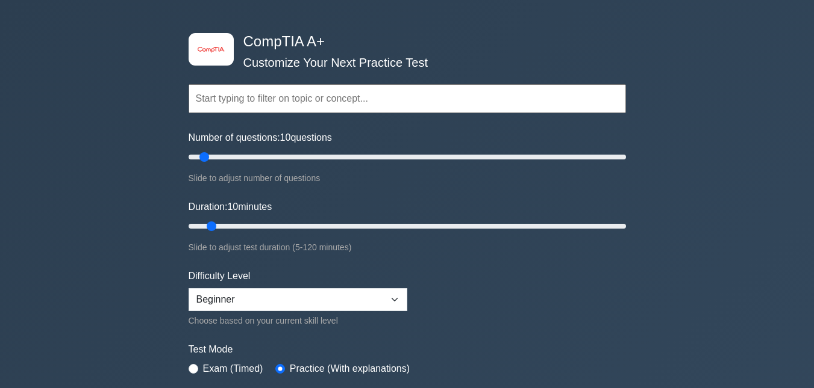 The width and height of the screenshot is (814, 388). What do you see at coordinates (260, 138) in the screenshot?
I see `label: Number of questions: questions` at bounding box center [260, 138].